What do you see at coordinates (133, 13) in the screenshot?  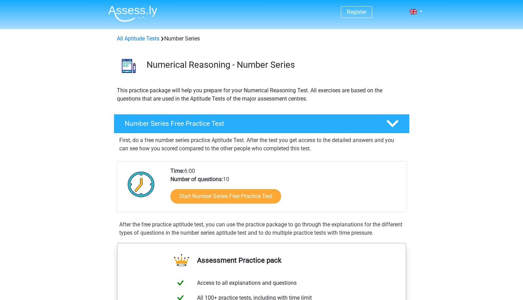 I see `img: Assessly` at bounding box center [133, 13].